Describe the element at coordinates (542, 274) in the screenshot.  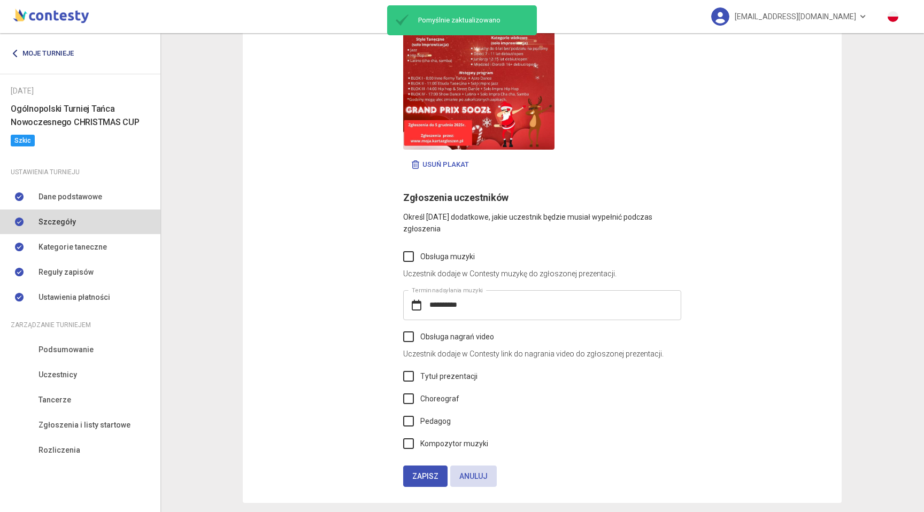
I see `p: Uczestnik dodaje w Contesty muzykę do zgłoszonej prezentacji.` at that location.